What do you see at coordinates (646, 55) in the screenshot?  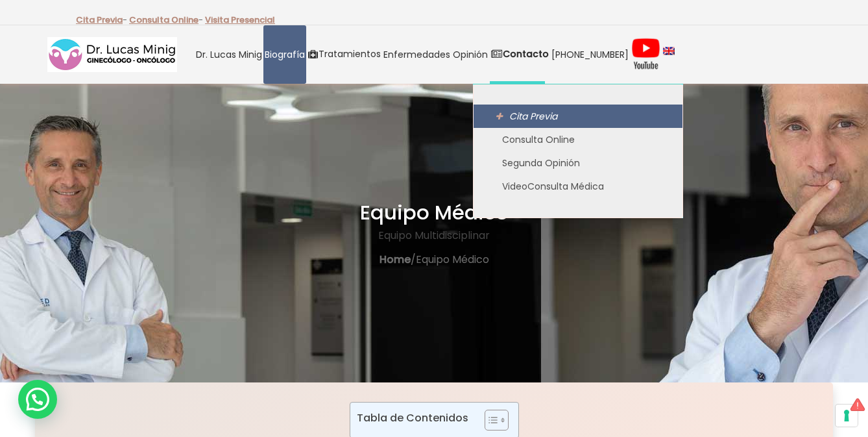 I see `img: Videos Youtube Ginecología` at bounding box center [646, 55].